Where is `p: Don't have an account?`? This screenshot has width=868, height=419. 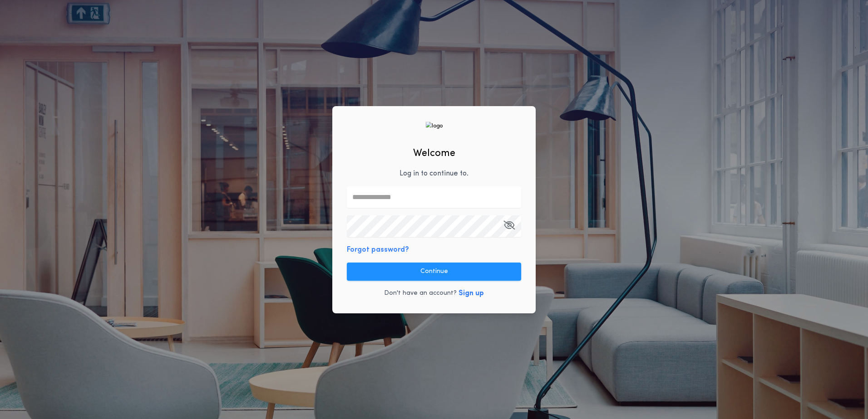
p: Don't have an account? is located at coordinates (421, 293).